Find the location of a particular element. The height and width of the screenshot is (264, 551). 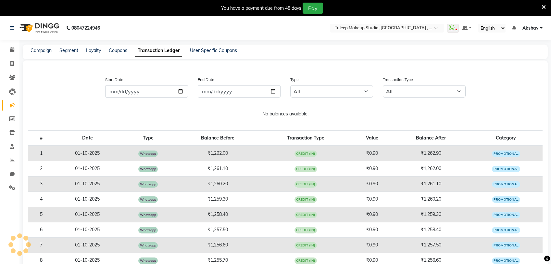

a: User Specific Coupons is located at coordinates (213, 50).